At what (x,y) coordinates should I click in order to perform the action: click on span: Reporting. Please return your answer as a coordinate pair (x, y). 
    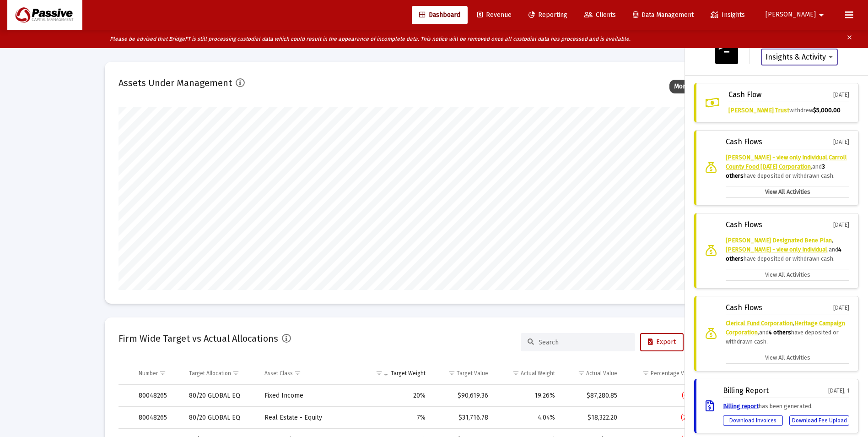
    Looking at the image, I should click on (548, 14).